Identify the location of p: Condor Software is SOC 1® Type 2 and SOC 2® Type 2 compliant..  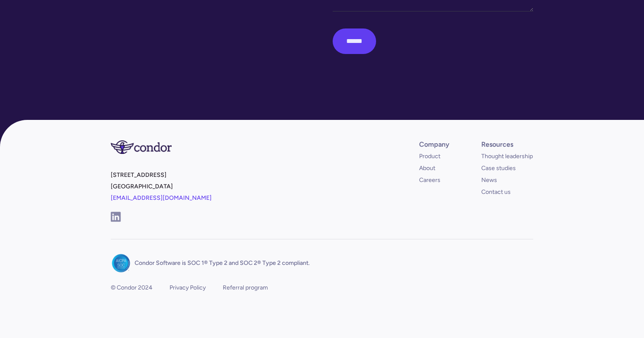
(222, 263).